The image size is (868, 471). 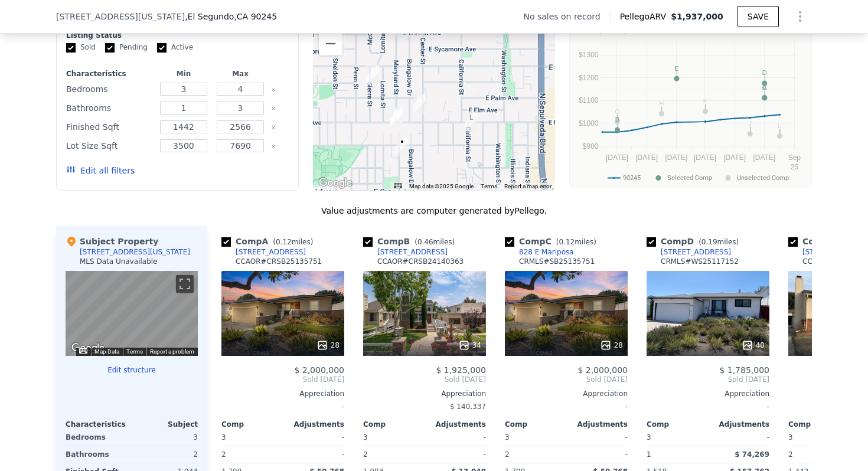 What do you see at coordinates (589, 100) in the screenshot?
I see `text: $1100` at bounding box center [589, 100].